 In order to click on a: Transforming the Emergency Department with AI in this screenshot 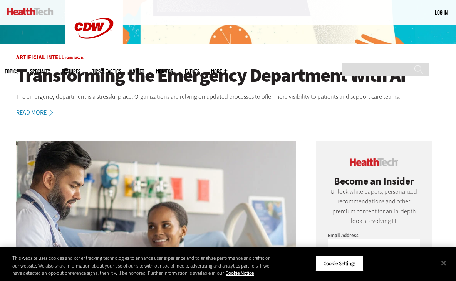, I will do `click(228, 75)`.